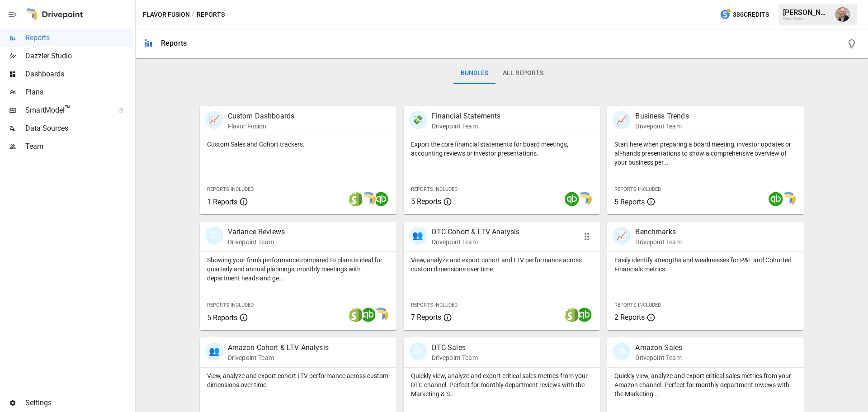  Describe the element at coordinates (466, 116) in the screenshot. I see `p: Financial Statements` at that location.